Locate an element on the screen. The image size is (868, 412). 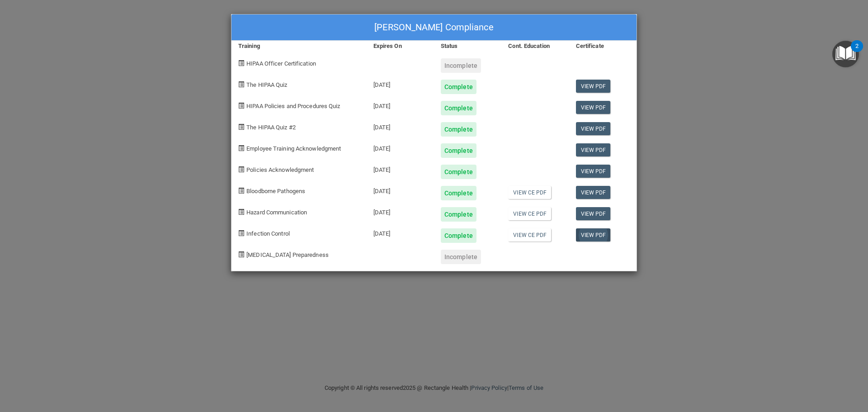
span: Policies Acknowledgment is located at coordinates (280, 170).